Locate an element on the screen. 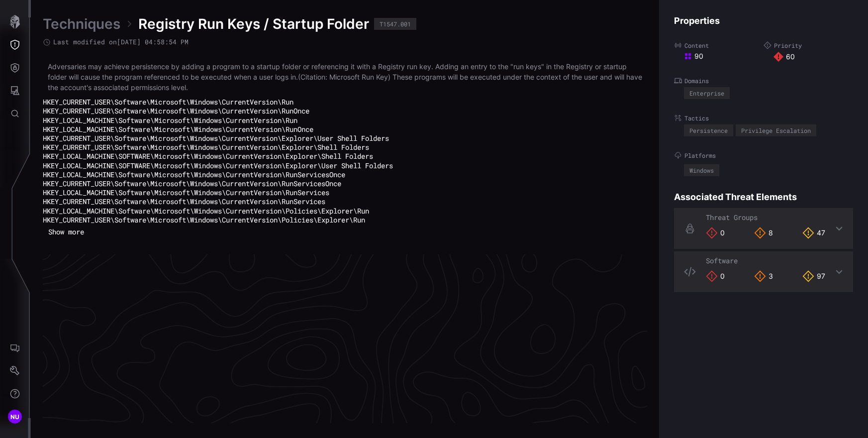 The height and width of the screenshot is (438, 868). label: Content is located at coordinates (719, 46).